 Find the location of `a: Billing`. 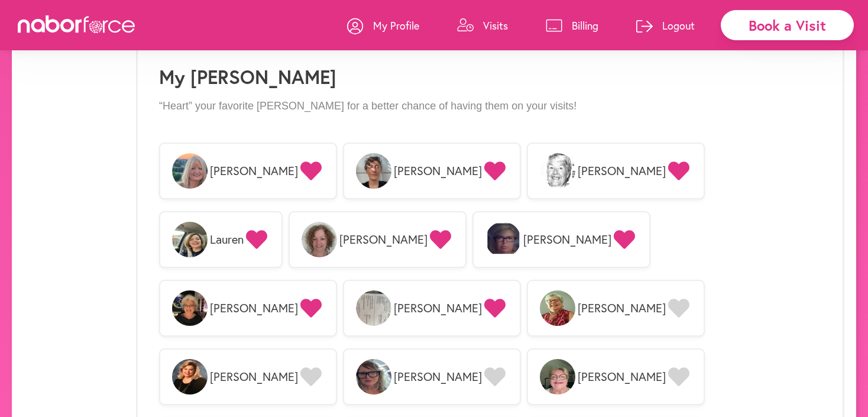

a: Billing is located at coordinates (572, 26).